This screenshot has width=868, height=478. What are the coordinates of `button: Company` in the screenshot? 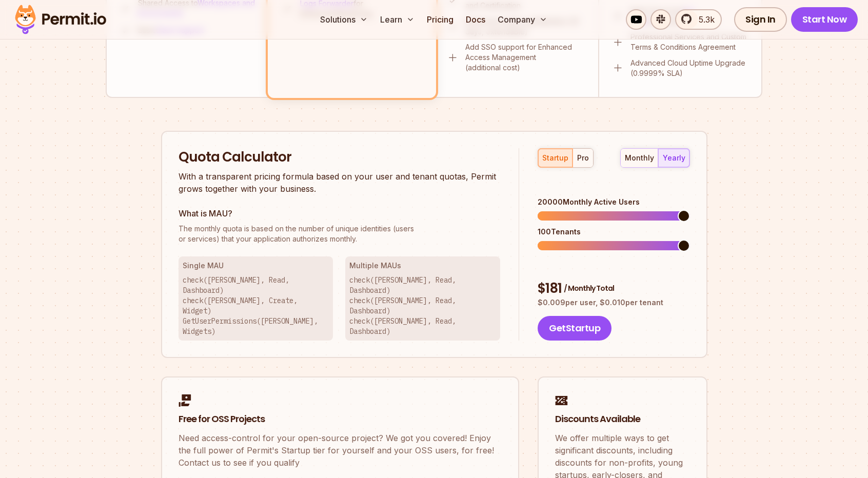 It's located at (522, 19).